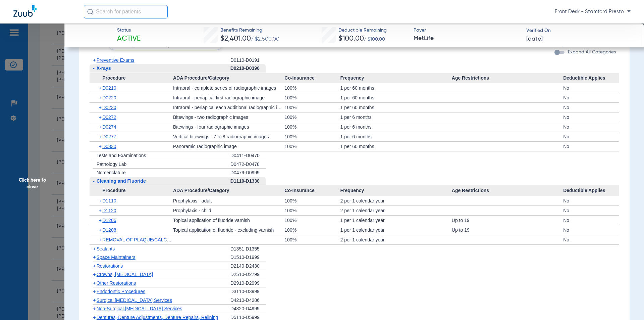  What do you see at coordinates (229, 107) in the screenshot?
I see `div: Intraoral - periapical each additional radiographic image` at bounding box center [229, 107].